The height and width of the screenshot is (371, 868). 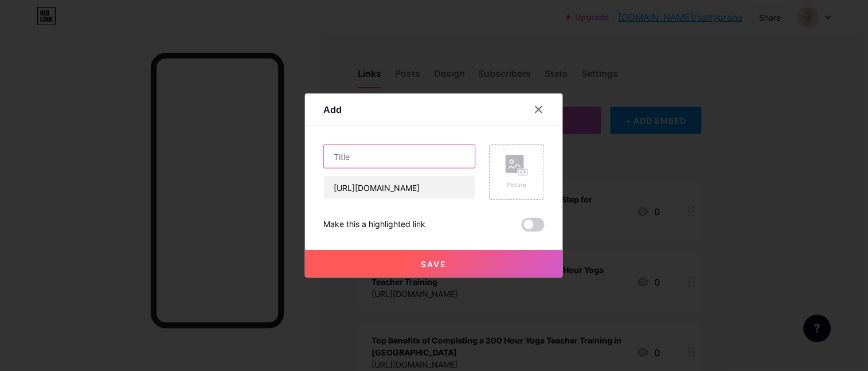 I want to click on div: Picture, so click(x=517, y=185).